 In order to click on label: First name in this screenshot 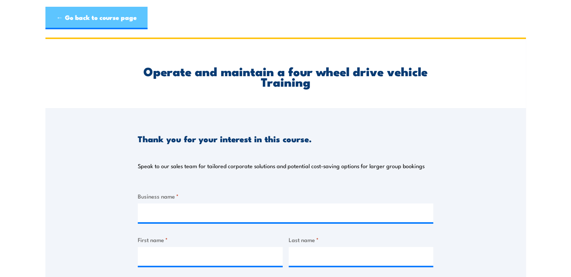, I will do `click(210, 240)`.